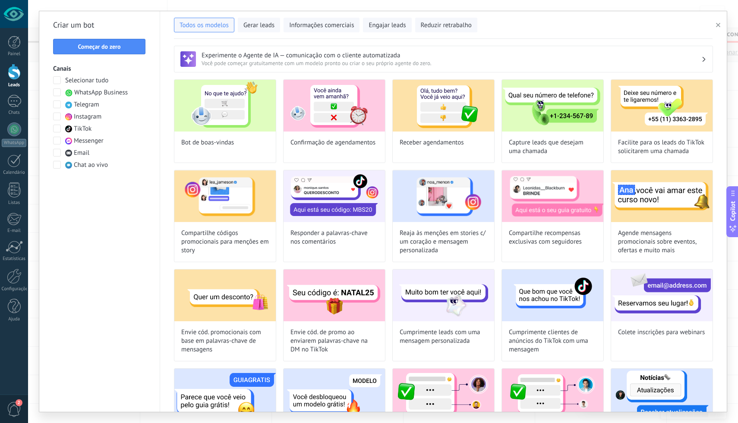 The image size is (738, 423). Describe the element at coordinates (443, 395) in the screenshot. I see `img: Encaminhe solicitações para os especialistas certos` at that location.